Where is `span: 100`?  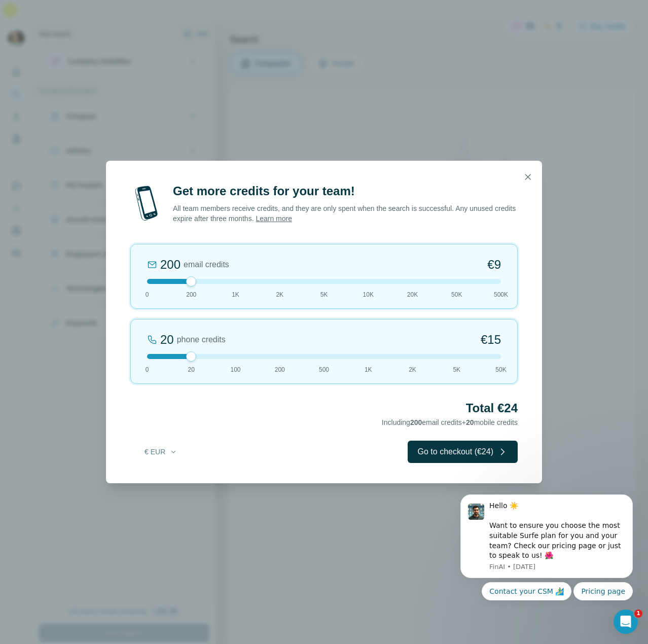 span: 100 is located at coordinates (235, 370).